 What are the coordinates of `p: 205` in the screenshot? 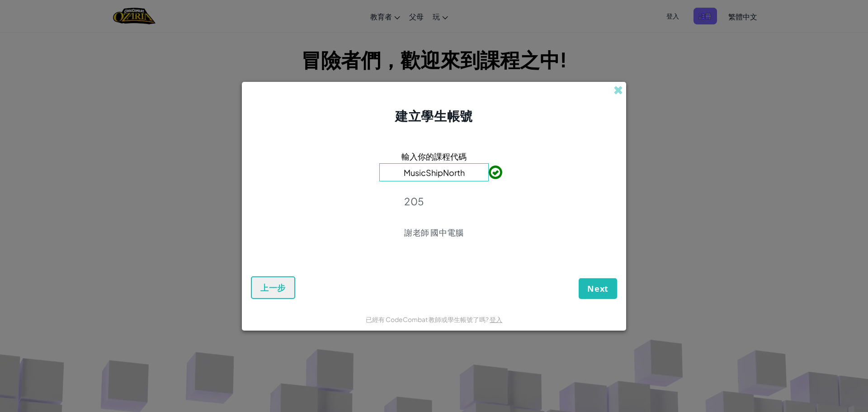 It's located at (434, 201).